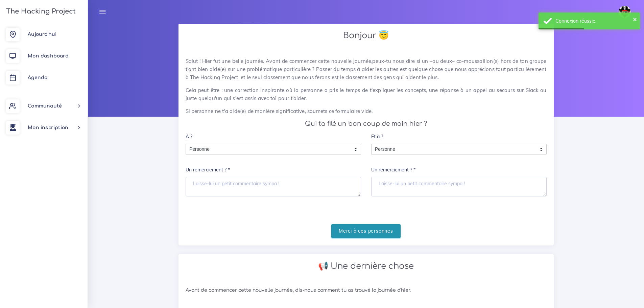 The width and height of the screenshot is (644, 308). What do you see at coordinates (366, 94) in the screenshot?
I see `p: Cela peut être : une correction inspirante où la personne a pris le temps de t'expliquer les conc...` at bounding box center [366, 94].